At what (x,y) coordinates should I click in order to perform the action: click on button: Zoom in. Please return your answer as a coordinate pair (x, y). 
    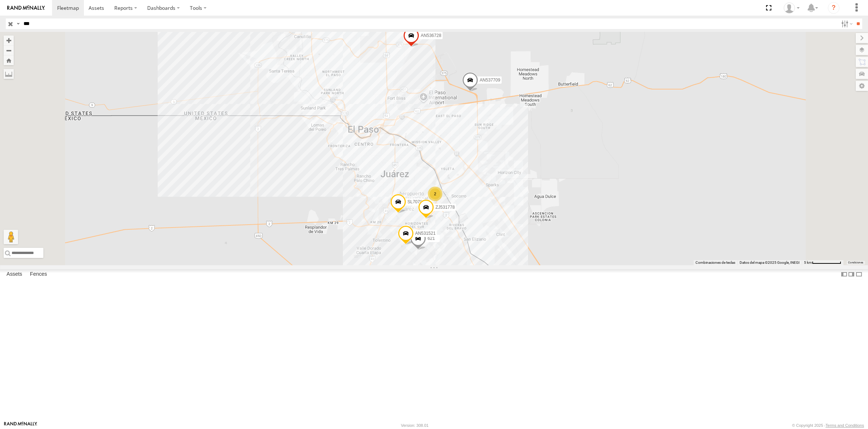
    Looking at the image, I should click on (9, 40).